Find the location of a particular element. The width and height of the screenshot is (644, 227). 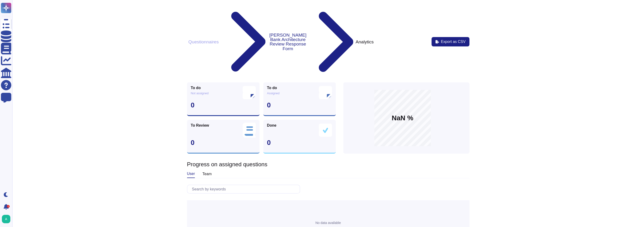

span: Done is located at coordinates (272, 126).